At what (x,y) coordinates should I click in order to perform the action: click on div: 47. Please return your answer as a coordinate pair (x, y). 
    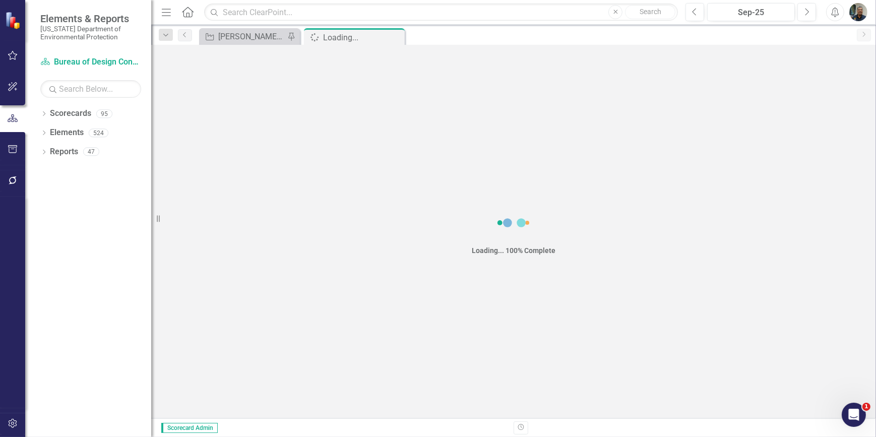
    Looking at the image, I should click on (91, 152).